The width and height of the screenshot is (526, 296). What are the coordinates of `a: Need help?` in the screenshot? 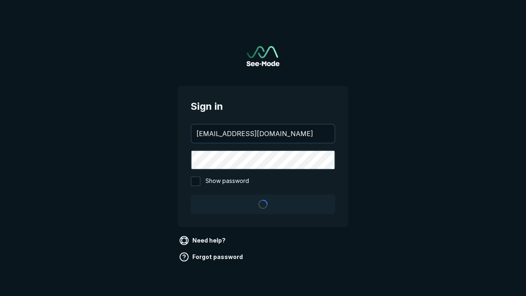 It's located at (203, 240).